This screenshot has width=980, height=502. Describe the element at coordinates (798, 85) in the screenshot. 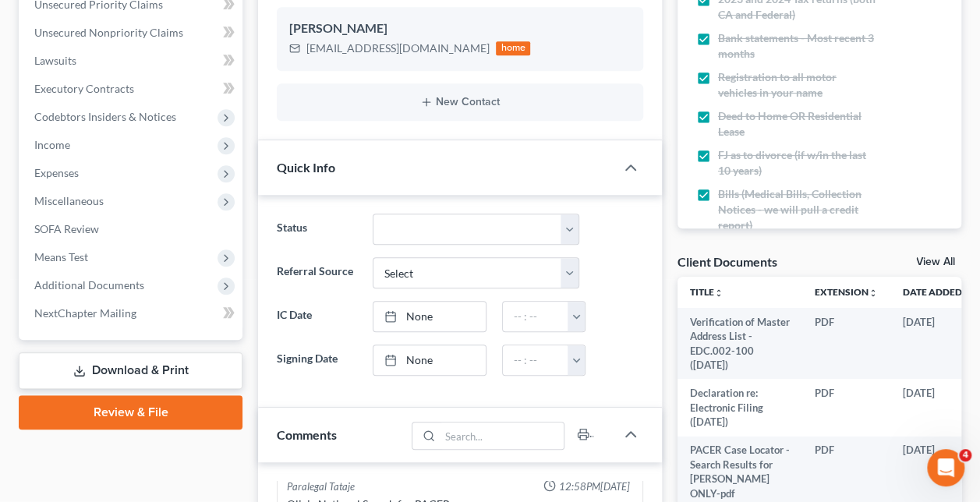

I see `span: Registration to all motor vehicles in your name` at that location.